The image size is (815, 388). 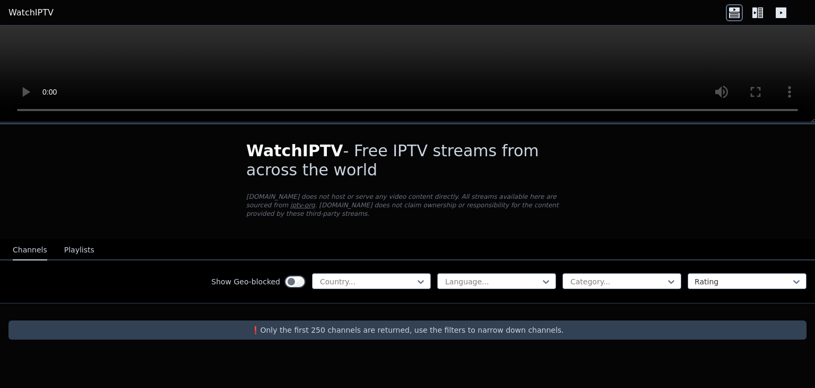 What do you see at coordinates (246, 281) in the screenshot?
I see `label: Show Geo-blocked` at bounding box center [246, 281].